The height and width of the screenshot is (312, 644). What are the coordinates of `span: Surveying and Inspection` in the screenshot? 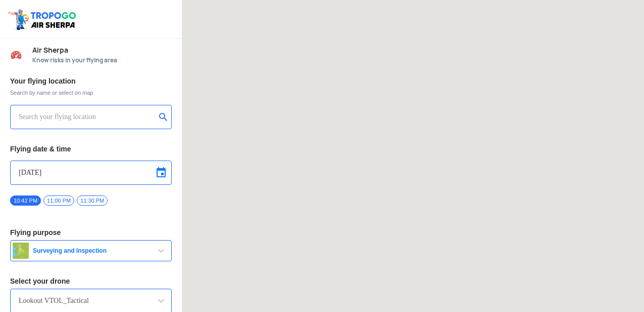 It's located at (92, 250).